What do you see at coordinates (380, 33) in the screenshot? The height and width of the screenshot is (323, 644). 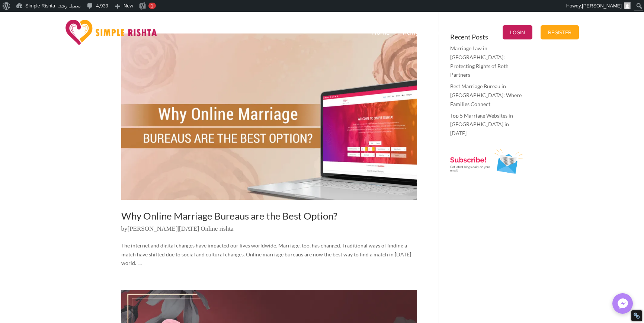 I see `a: Home` at bounding box center [380, 33].